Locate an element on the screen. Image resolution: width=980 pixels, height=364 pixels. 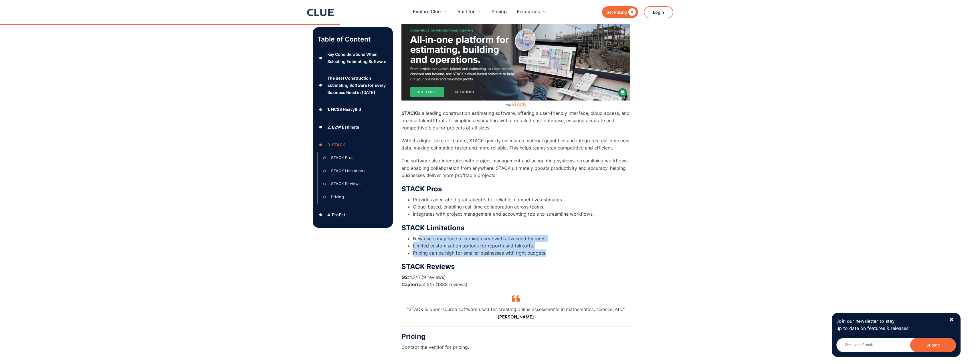
p: The software also integrates with project management and accounting systems, streamlining workflo... is located at coordinates (516, 168).